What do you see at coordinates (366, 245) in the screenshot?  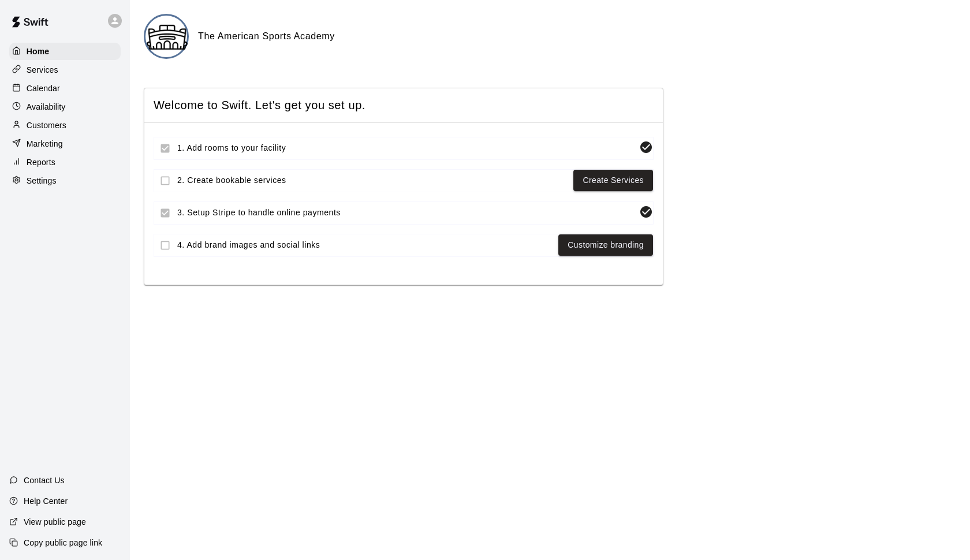 I see `span: 4. Add brand images and social links` at bounding box center [366, 245].